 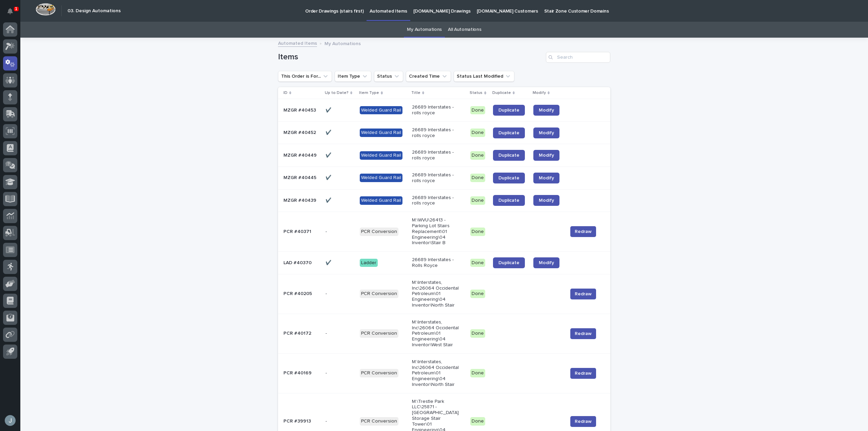 What do you see at coordinates (298, 333) in the screenshot?
I see `p: PCR #40172` at bounding box center [298, 333].